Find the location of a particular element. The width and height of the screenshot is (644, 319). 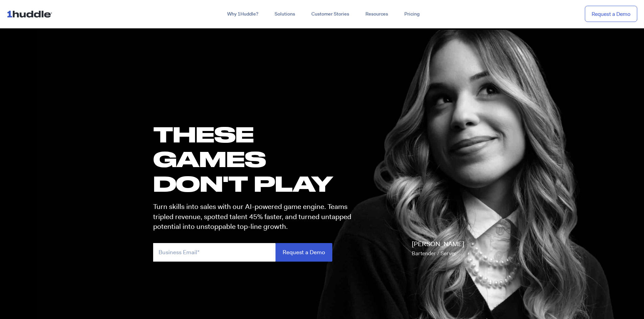

a: Resources is located at coordinates (377, 14).